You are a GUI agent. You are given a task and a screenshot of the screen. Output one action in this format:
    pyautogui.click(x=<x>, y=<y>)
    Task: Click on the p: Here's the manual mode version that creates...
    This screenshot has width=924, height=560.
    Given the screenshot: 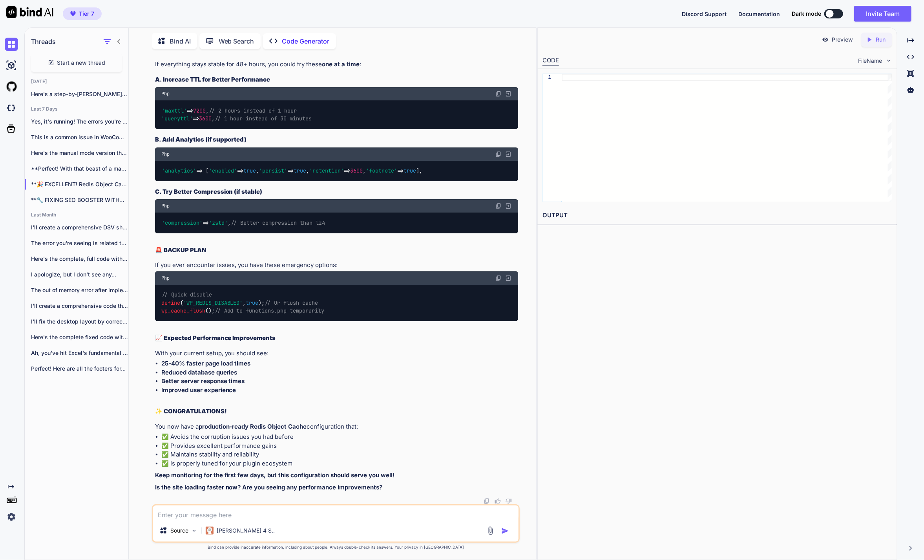 What is the action you would take?
    pyautogui.click(x=80, y=153)
    